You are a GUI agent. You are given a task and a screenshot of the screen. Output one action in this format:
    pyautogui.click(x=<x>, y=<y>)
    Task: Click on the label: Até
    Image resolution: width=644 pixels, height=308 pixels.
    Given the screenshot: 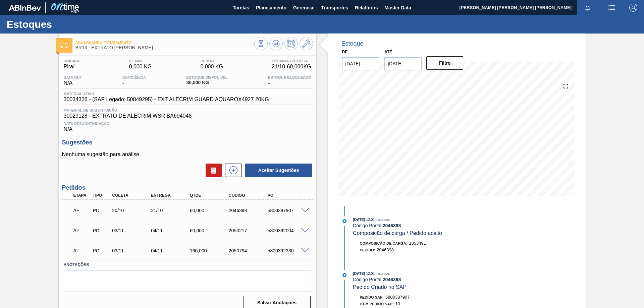 What is the action you would take?
    pyautogui.click(x=388, y=52)
    